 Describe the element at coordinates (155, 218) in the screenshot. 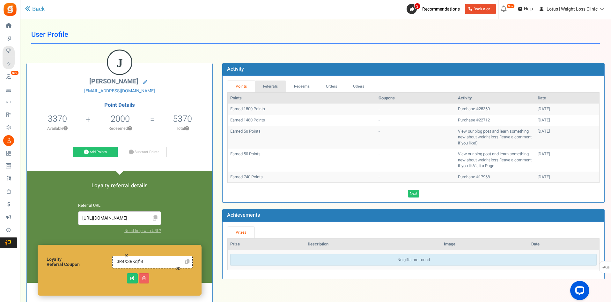

I see `span: Click to Copy` at that location.